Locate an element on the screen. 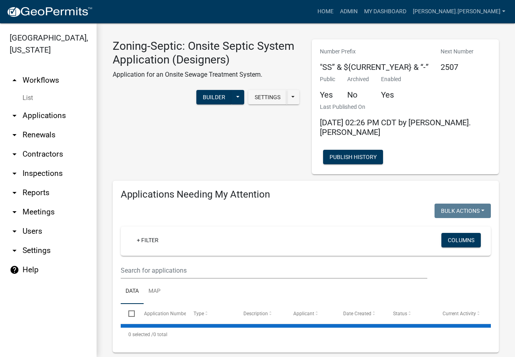 This screenshot has width=515, height=357. datatable-header-cell: Date Created is located at coordinates (360, 314).